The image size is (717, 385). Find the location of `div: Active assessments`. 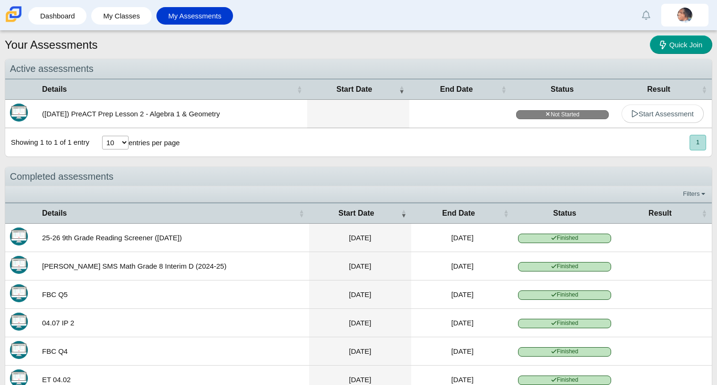

div: Active assessments is located at coordinates (358, 69).